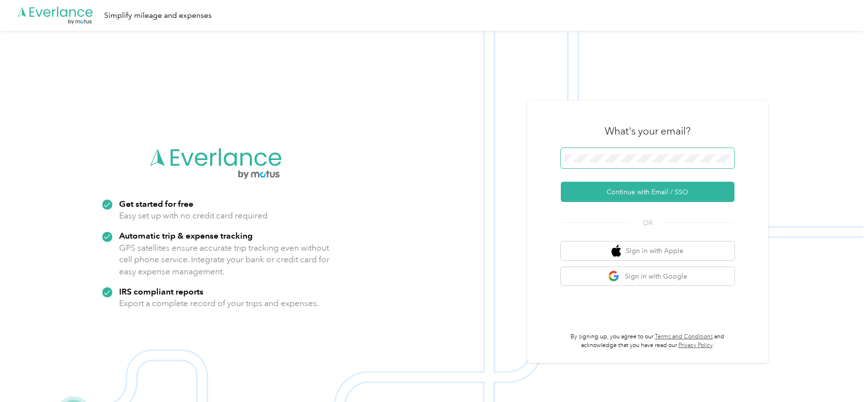 This screenshot has height=402, width=868. What do you see at coordinates (695, 345) in the screenshot?
I see `a: Privacy Policy` at bounding box center [695, 345].